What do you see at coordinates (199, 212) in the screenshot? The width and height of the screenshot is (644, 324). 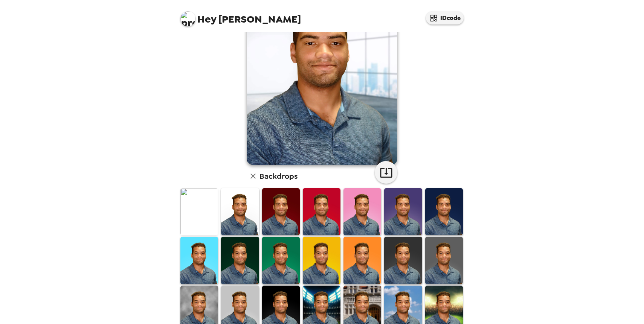 I see `img: Original` at bounding box center [199, 212].